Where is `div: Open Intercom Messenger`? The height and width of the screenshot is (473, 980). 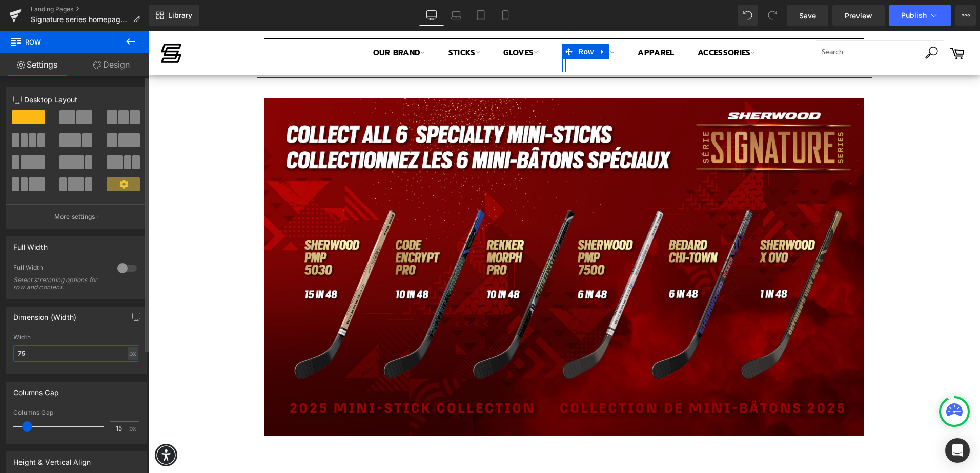
div: Open Intercom Messenger is located at coordinates (958, 451).